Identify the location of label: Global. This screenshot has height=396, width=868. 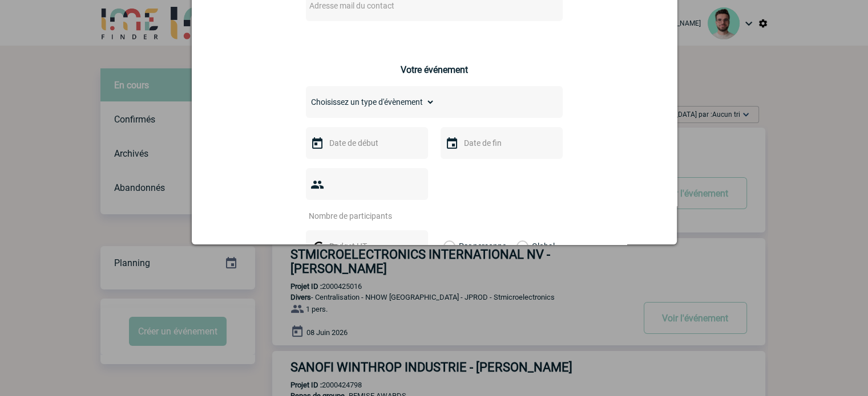
(520, 246).